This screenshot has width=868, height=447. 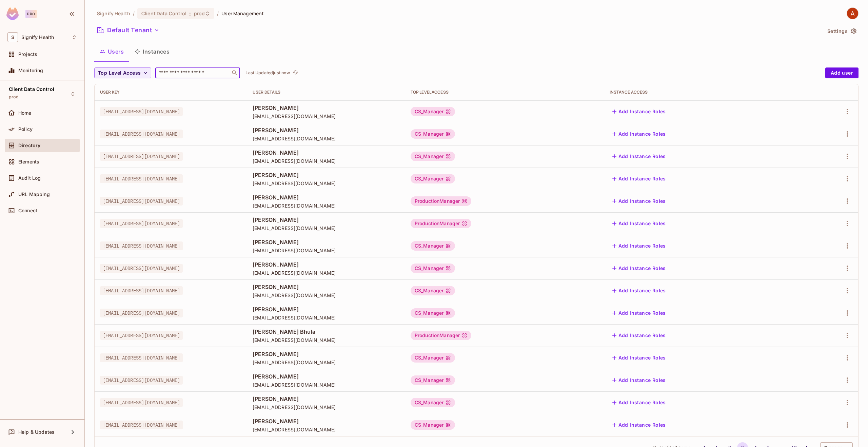 I want to click on button: Add user, so click(x=842, y=73).